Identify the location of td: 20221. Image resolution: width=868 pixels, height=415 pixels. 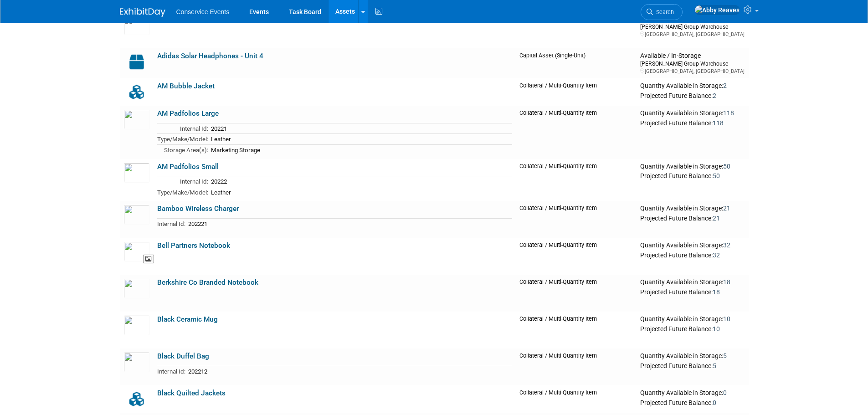
(360, 129).